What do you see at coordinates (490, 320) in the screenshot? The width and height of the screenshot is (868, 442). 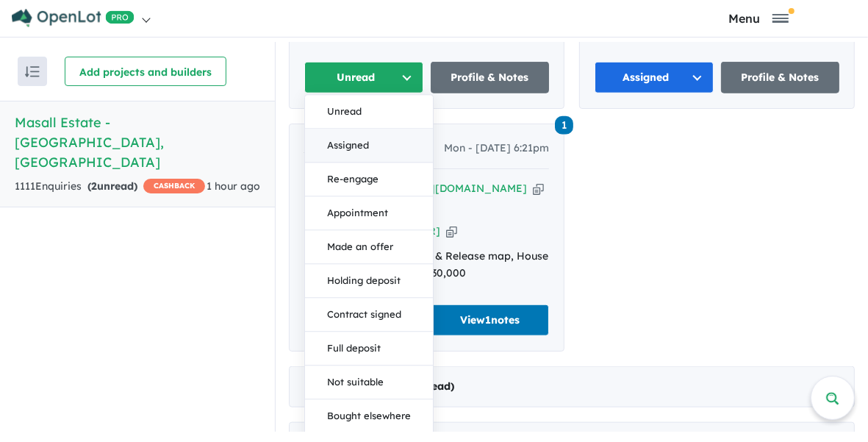 I see `a: View1notes` at bounding box center [490, 320].